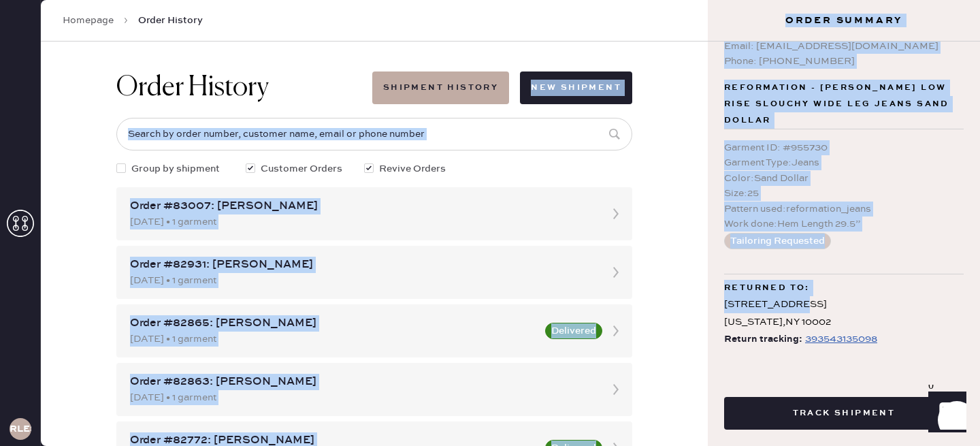 This screenshot has width=980, height=446. What do you see at coordinates (192, 88) in the screenshot?
I see `h1: Order History` at bounding box center [192, 88].